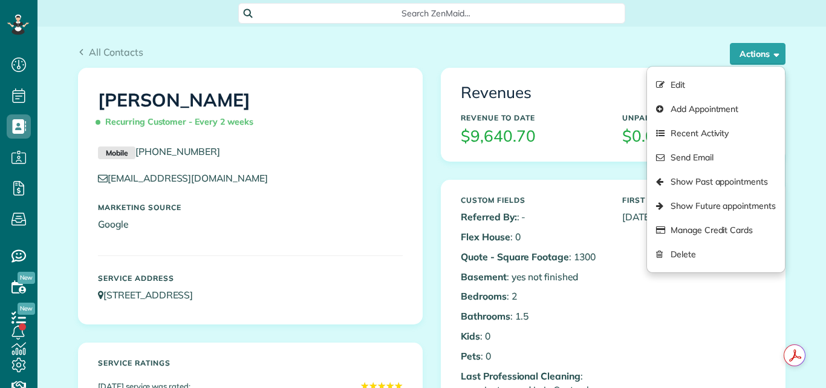 Image resolution: width=826 pixels, height=388 pixels. What do you see at coordinates (694, 136) in the screenshot?
I see `h3: $0.00` at bounding box center [694, 136].